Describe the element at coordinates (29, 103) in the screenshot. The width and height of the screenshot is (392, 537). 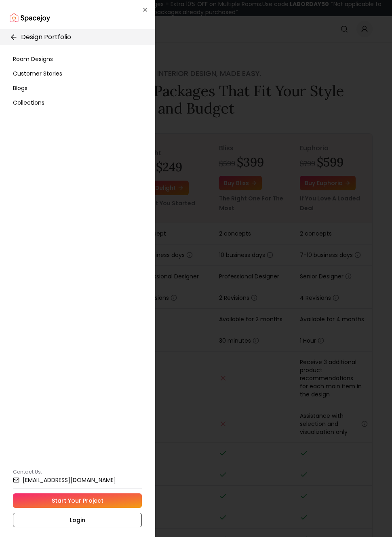
I see `span: Collections` at that location.